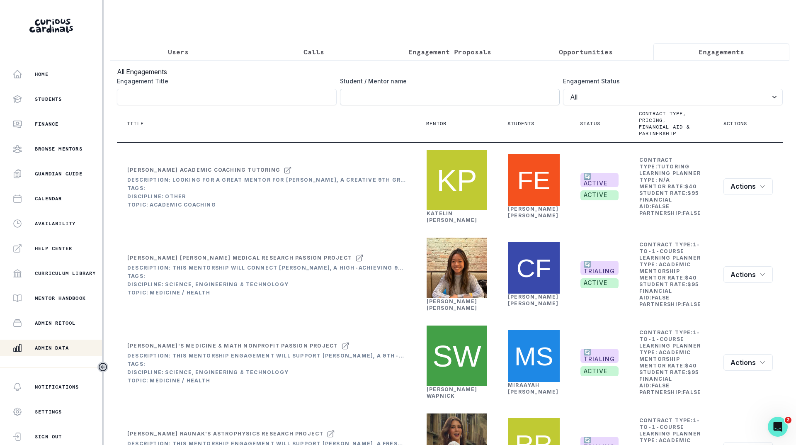 Image resolution: width=796 pixels, height=445 pixels. What do you see at coordinates (46, 124) in the screenshot?
I see `p: Finance` at bounding box center [46, 124].